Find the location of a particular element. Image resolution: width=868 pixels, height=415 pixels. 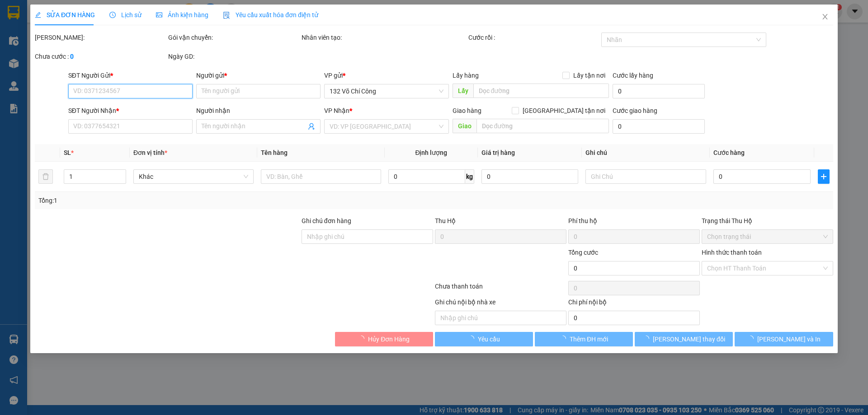

img: icon is located at coordinates (226, 15).